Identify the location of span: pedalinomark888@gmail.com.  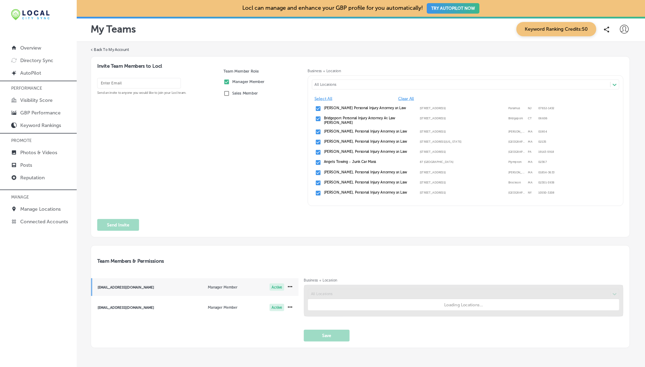
(195, 287).